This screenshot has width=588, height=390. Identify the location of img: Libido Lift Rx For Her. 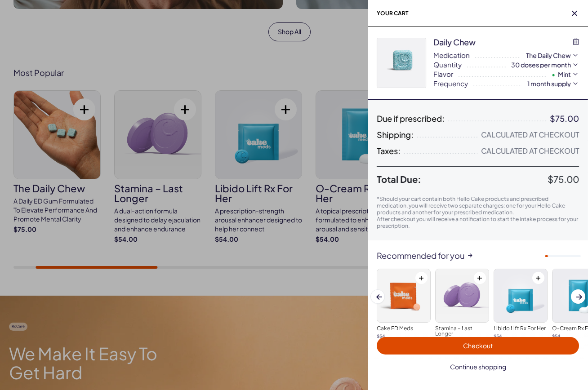
(521, 296).